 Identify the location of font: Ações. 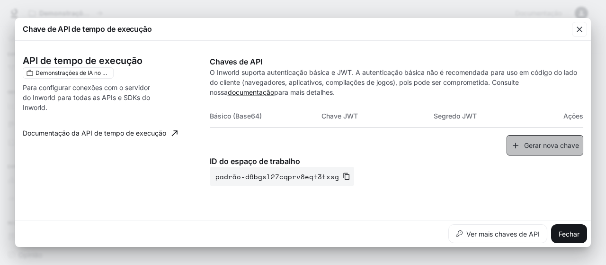
(574, 116).